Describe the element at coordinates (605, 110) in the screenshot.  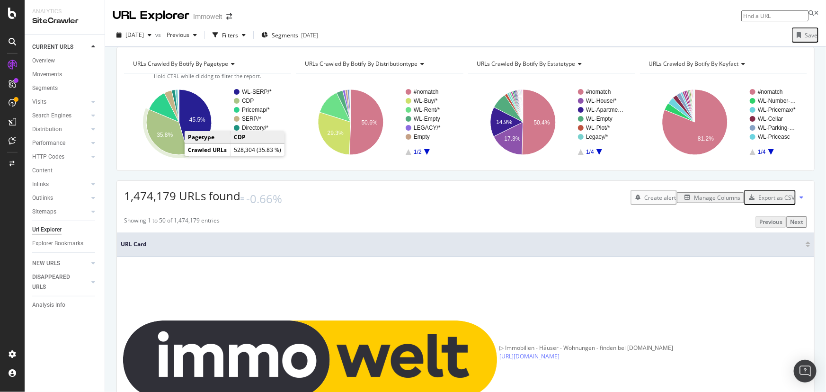
I see `text: WL-Apartme…` at that location.